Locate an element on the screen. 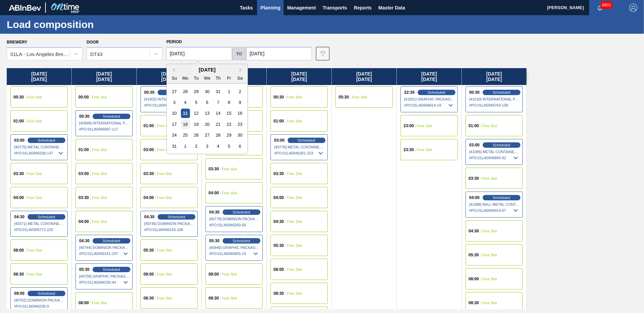  div: Choose Monday, July 28th, 2025 is located at coordinates (185, 91).